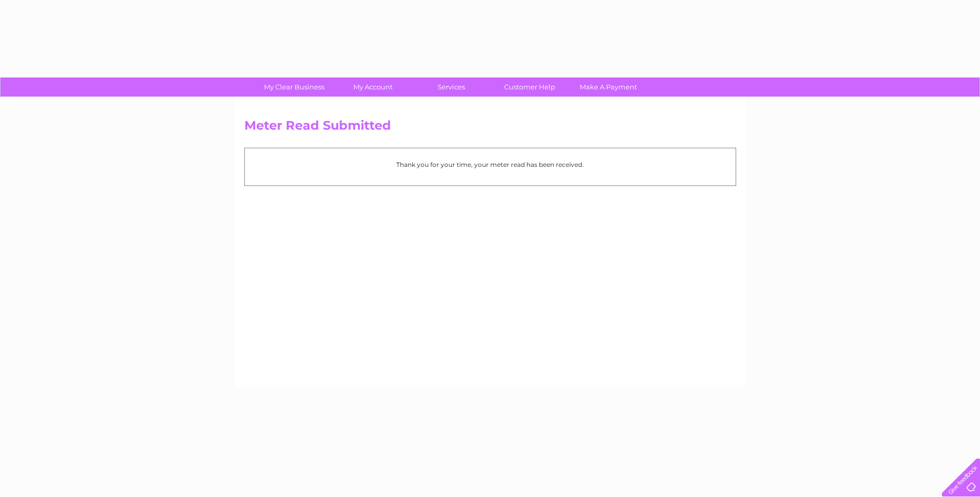 The image size is (980, 497). What do you see at coordinates (490, 164) in the screenshot?
I see `p: Thank you for your time, your meter read has been received.` at bounding box center [490, 164].